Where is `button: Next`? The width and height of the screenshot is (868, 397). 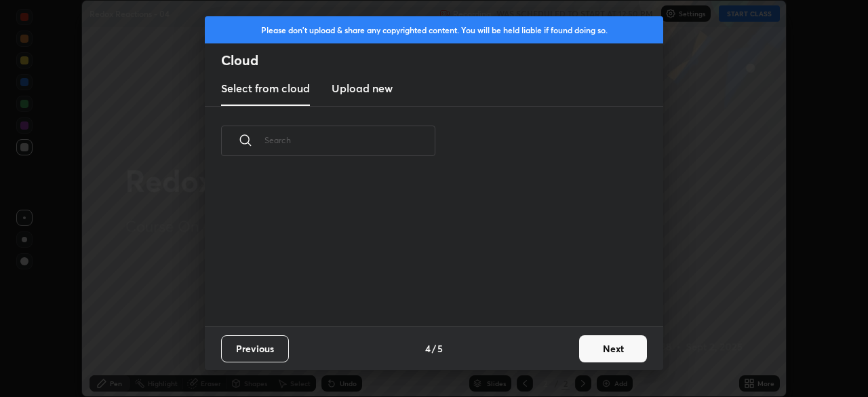 button: Next is located at coordinates (613, 348).